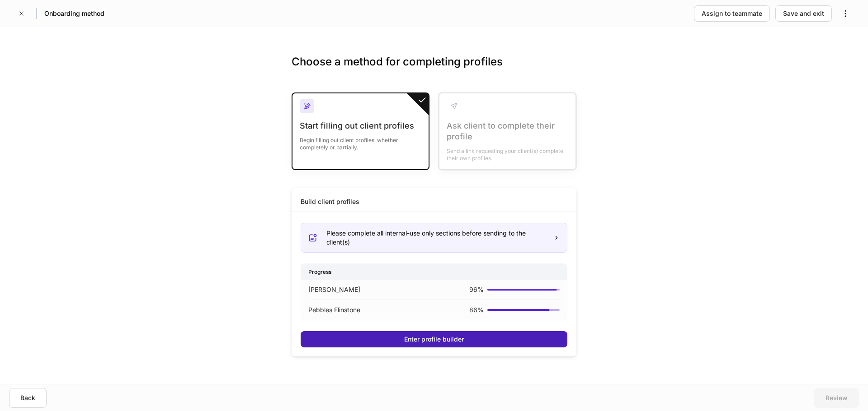 The height and width of the screenshot is (411, 868). What do you see at coordinates (74, 13) in the screenshot?
I see `h5: Onboarding method` at bounding box center [74, 13].